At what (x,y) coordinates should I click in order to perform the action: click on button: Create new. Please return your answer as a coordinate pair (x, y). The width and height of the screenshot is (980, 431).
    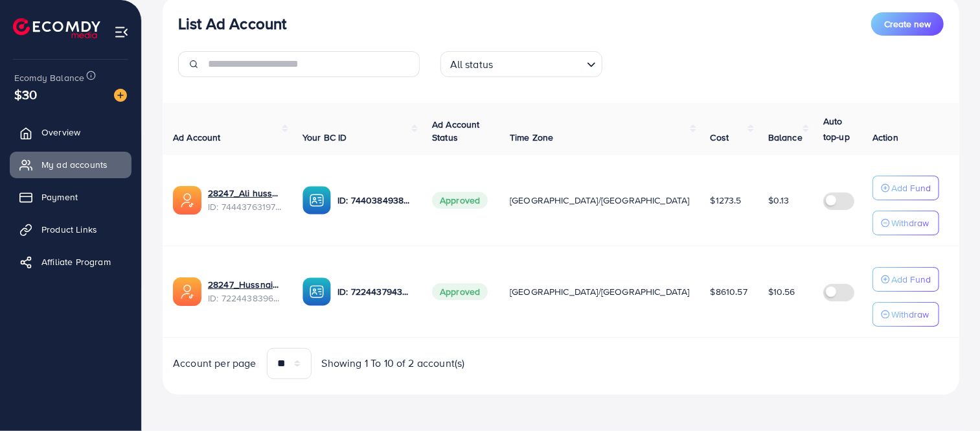
    Looking at the image, I should click on (908, 24).